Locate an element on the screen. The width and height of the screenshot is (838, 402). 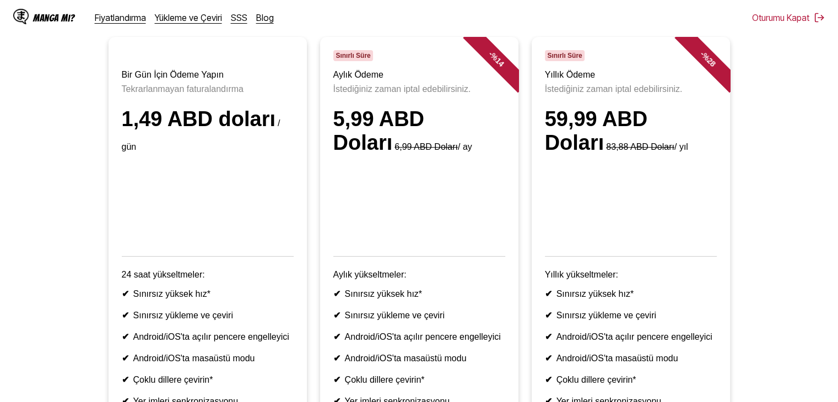
font: Manga mı? is located at coordinates (54, 18).